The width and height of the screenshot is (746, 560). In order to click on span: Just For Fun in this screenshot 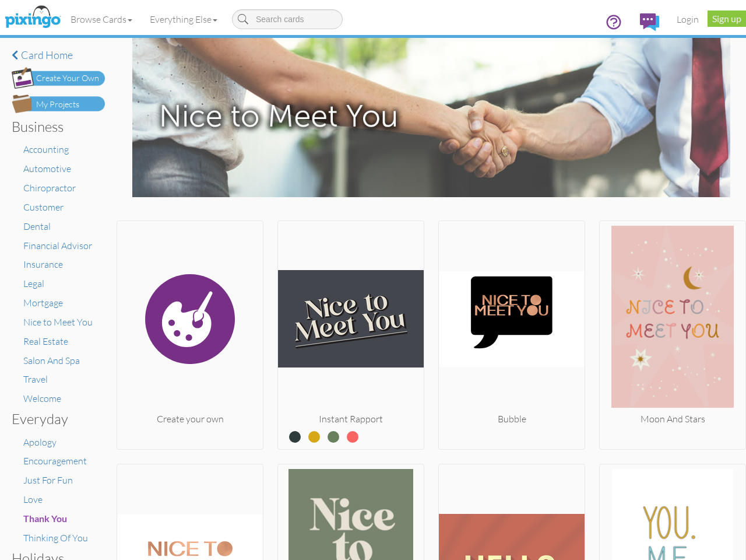, I will do `click(48, 480)`.